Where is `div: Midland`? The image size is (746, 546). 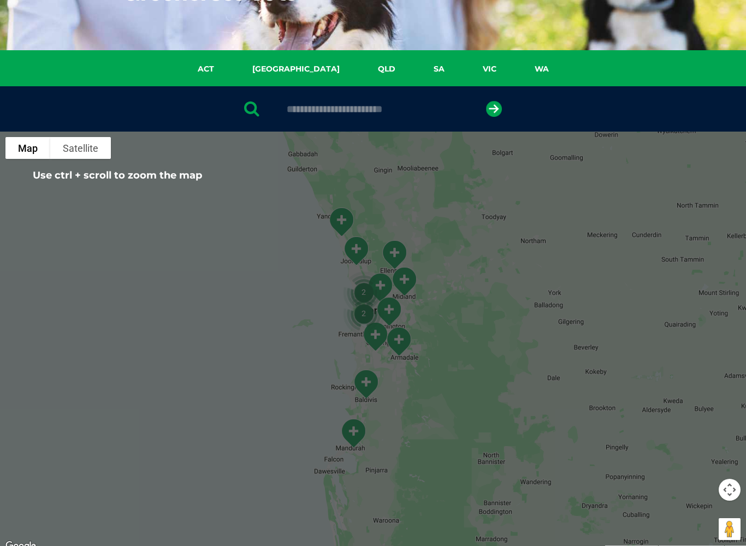
div: Midland is located at coordinates (404, 281).